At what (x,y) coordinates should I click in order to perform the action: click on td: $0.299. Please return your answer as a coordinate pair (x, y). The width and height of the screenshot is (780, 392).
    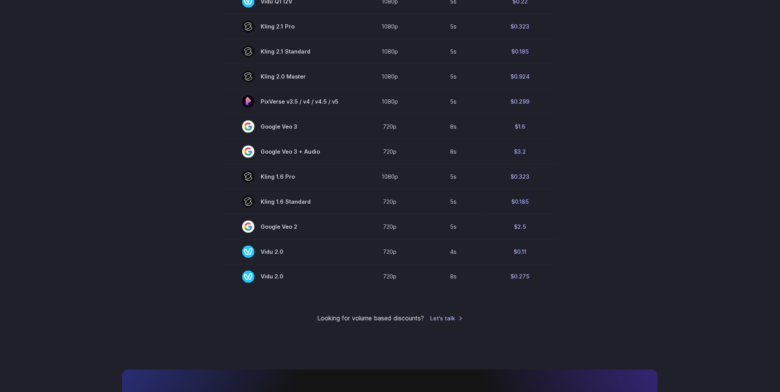
    Looking at the image, I should click on (520, 101).